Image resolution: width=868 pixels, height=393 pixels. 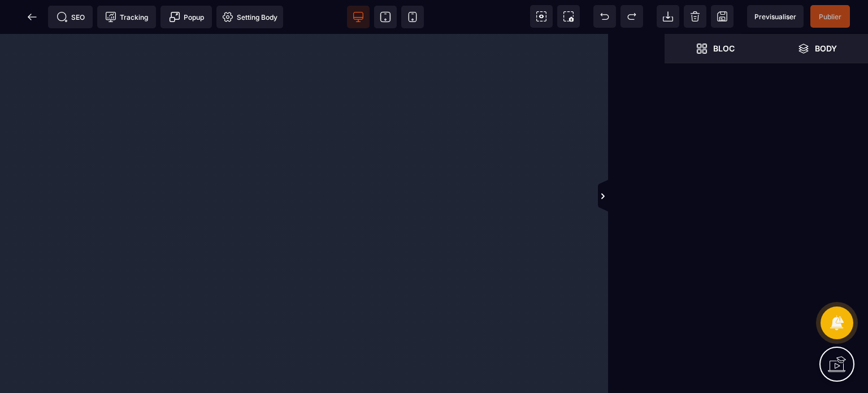 I want to click on span: Popup, so click(x=187, y=17).